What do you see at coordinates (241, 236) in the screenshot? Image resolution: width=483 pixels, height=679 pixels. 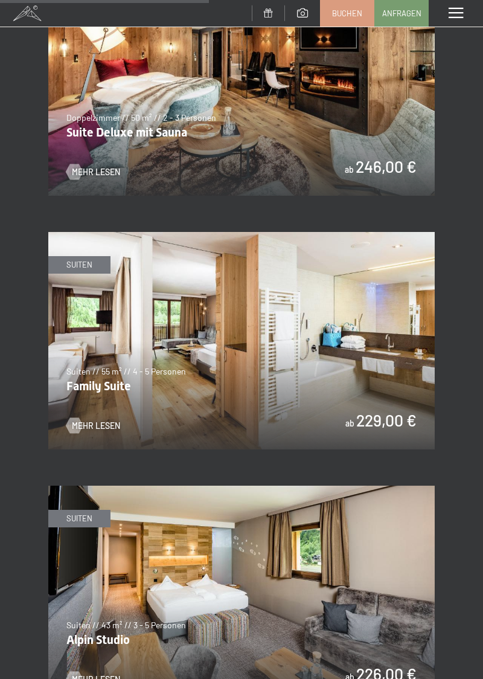 I see `a: Family Suite` at bounding box center [241, 236].